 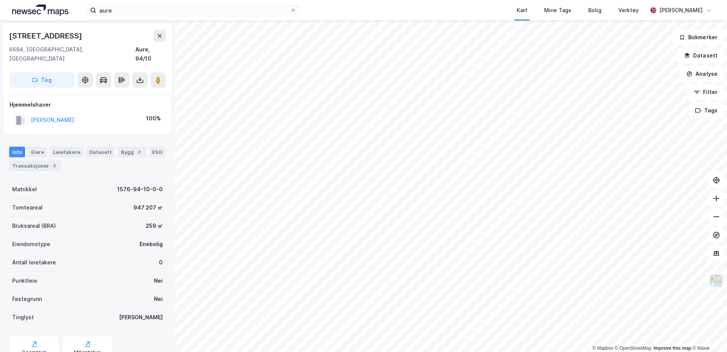 I want to click on div: Transaksjoner, so click(x=35, y=166).